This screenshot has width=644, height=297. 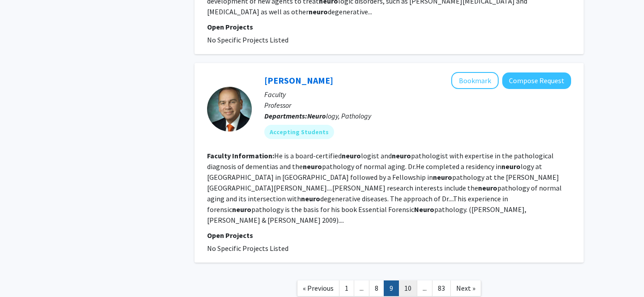 What do you see at coordinates (299, 132) in the screenshot?
I see `mat-chip: Accepting Students` at bounding box center [299, 132].